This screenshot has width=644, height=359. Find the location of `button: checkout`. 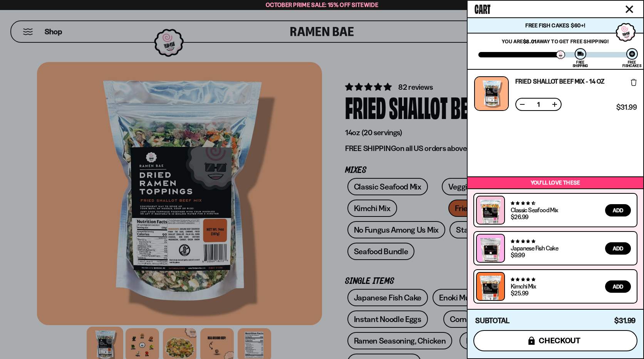

button: checkout is located at coordinates (555, 340).